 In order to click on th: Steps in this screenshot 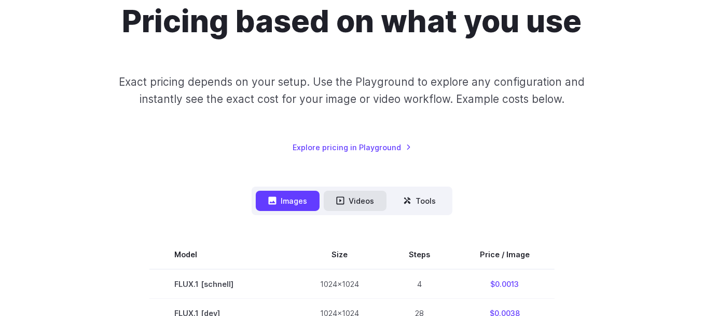, I will do `click(419, 254)`.